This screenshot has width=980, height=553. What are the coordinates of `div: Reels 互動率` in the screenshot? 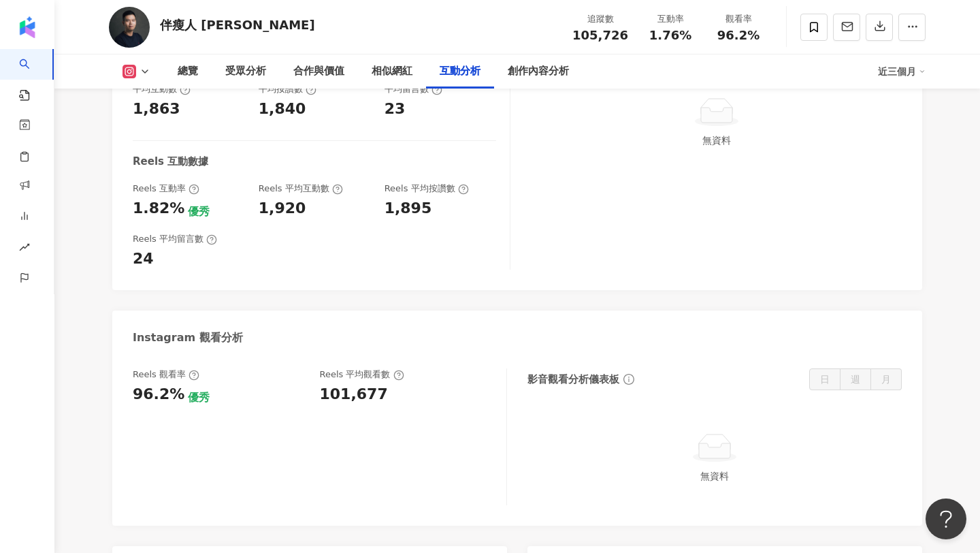 It's located at (166, 188).